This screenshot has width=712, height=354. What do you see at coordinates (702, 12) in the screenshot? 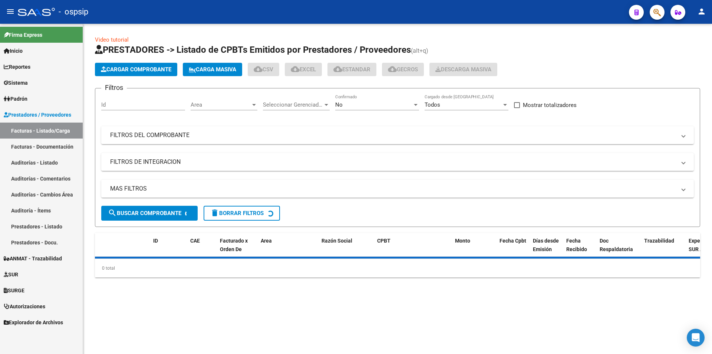
I see `mat-icon: person` at bounding box center [702, 12].